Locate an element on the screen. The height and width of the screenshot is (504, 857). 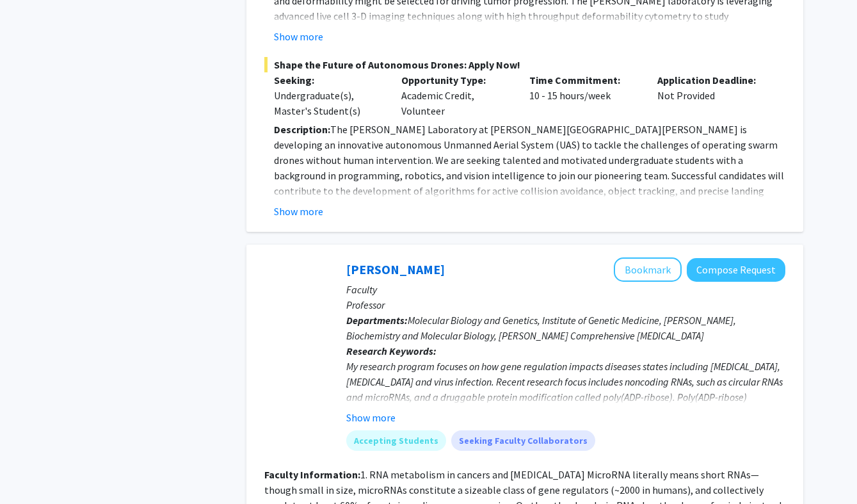
p: Application Deadline: is located at coordinates (711, 80).